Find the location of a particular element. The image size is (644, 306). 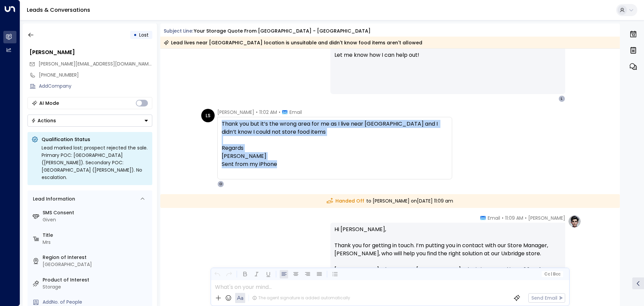

span: 11:02 AM is located at coordinates (268, 112).